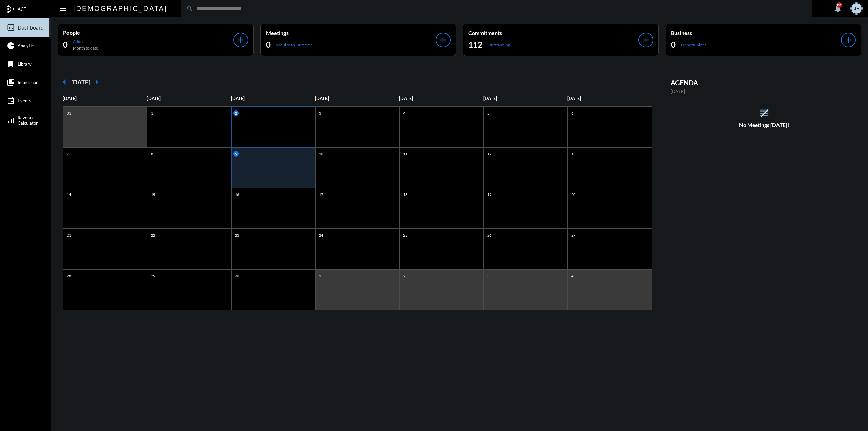 This screenshot has width=868, height=431. I want to click on p: 10, so click(321, 153).